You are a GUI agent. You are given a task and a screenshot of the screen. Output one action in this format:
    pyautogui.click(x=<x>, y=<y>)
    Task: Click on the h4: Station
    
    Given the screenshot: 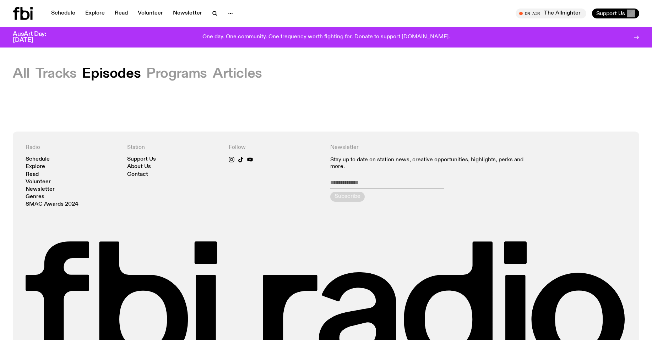 What is the action you would take?
    pyautogui.click(x=174, y=148)
    